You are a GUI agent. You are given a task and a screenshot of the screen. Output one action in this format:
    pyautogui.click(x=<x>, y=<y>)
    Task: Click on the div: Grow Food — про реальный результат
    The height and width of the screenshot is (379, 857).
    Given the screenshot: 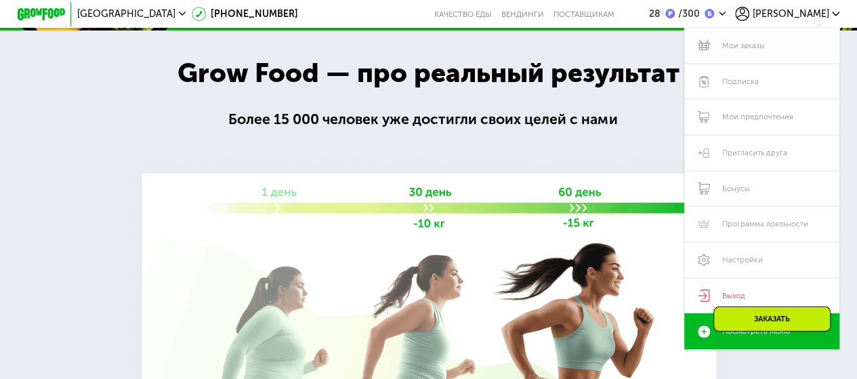 What is the action you would take?
    pyautogui.click(x=428, y=73)
    